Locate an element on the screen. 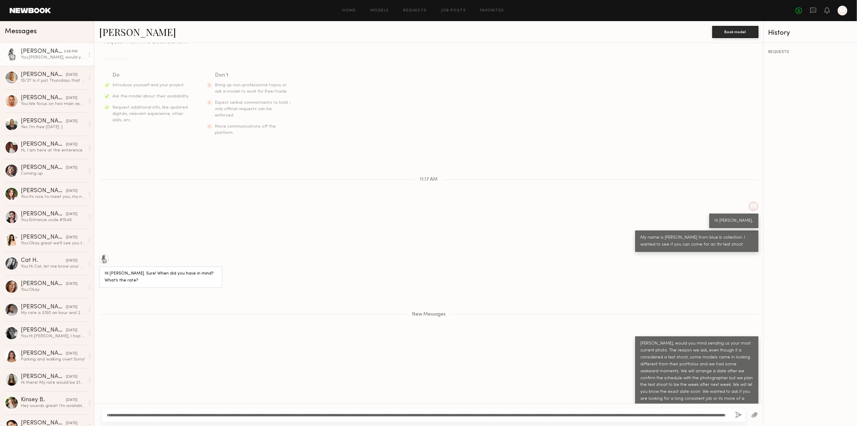 The height and width of the screenshot is (426, 857). span: 11:17 AM is located at coordinates (429, 179).